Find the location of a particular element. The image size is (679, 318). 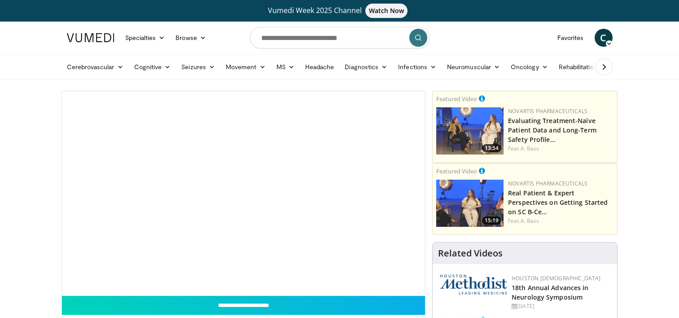

a: Vumedi Week 2025 ChannelWatch Now is located at coordinates (340, 11).